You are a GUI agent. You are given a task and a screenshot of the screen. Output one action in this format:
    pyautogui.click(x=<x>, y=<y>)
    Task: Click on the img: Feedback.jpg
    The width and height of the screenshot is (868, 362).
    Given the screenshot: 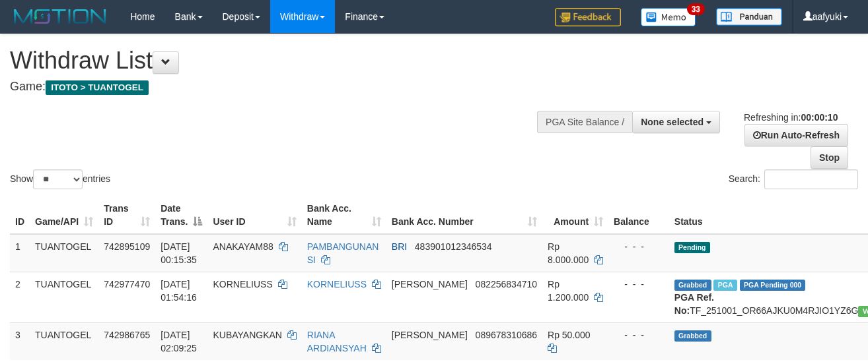 What is the action you would take?
    pyautogui.click(x=588, y=17)
    